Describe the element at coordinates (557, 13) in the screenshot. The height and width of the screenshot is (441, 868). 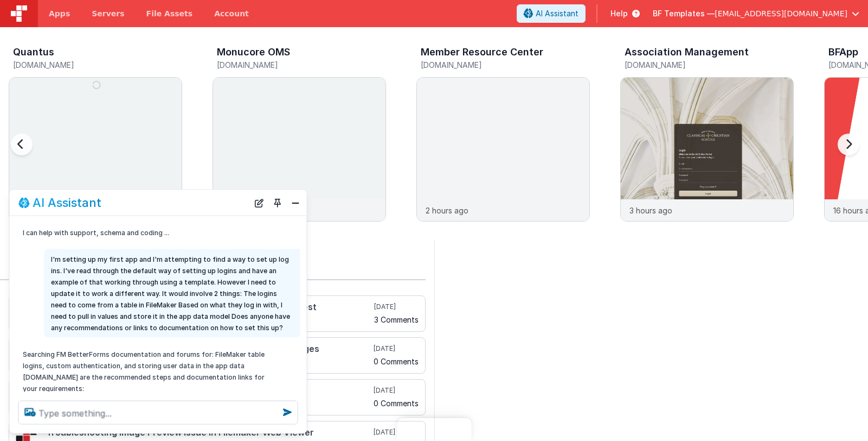
I see `span: AI Assistant` at that location.